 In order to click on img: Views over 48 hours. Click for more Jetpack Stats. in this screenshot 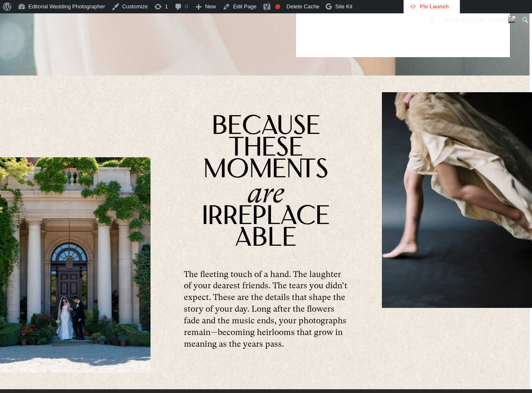, I will do `click(383, 7)`.